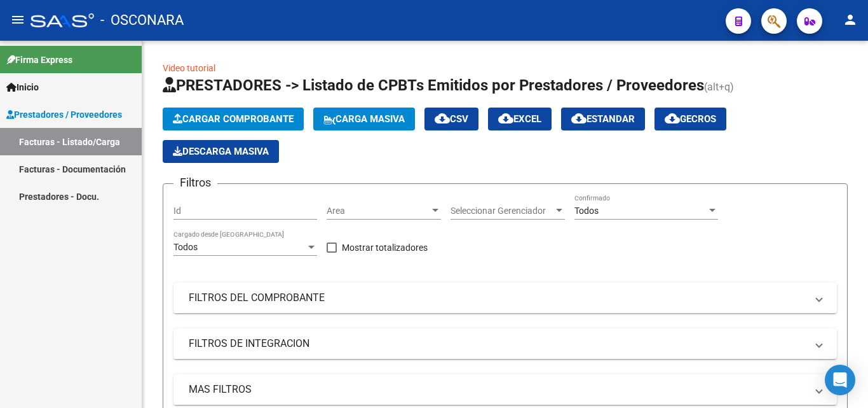 The height and width of the screenshot is (408, 868). I want to click on mat-expansion-panel-header: FILTROS DE INTEGRACION, so click(505, 343).